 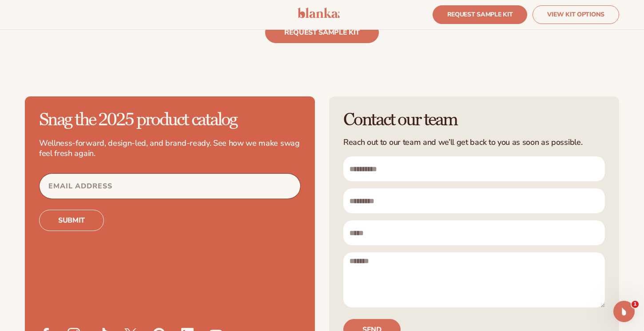 I want to click on h2: Snag the 2025 product catalog, so click(x=170, y=120).